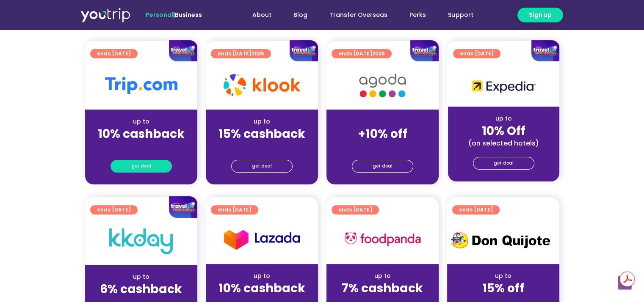  Describe the element at coordinates (382, 288) in the screenshot. I see `strong: 7% cashback` at that location.